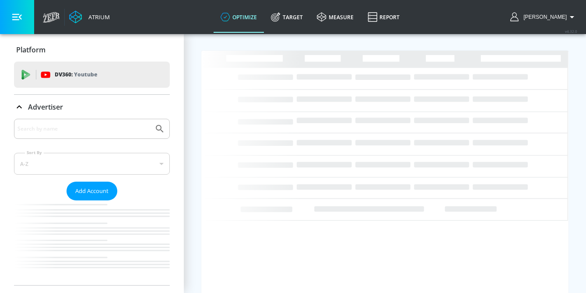 This screenshot has height=293, width=586. I want to click on p: Advertiser, so click(45, 107).